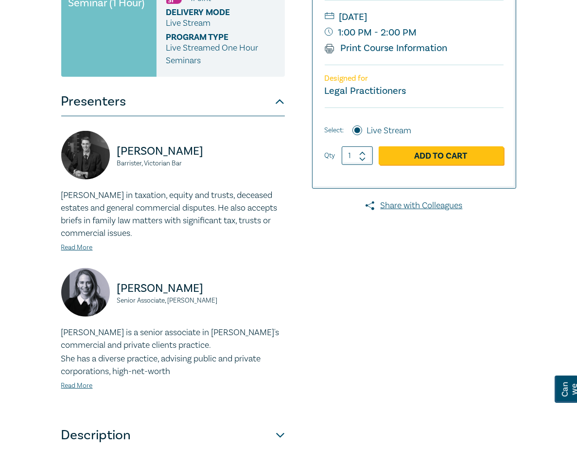  What do you see at coordinates (211, 12) in the screenshot?
I see `span: Delivery Mode` at bounding box center [211, 12].